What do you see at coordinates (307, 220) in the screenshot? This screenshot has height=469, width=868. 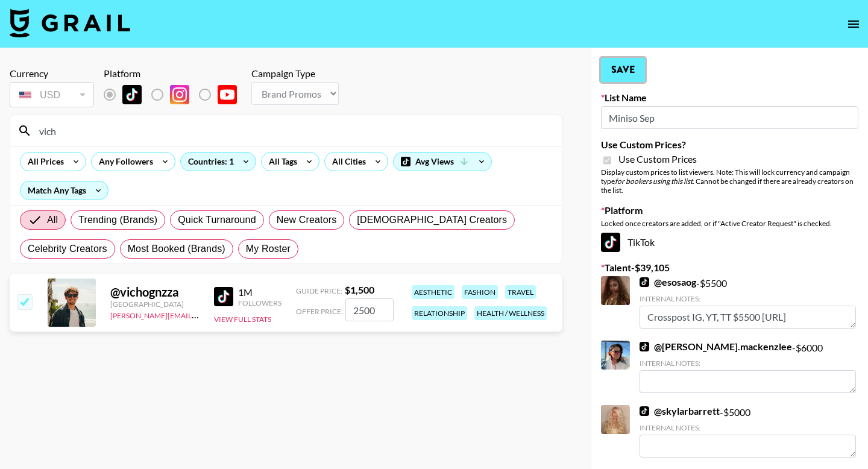 I see `span: New Creators` at bounding box center [307, 220].